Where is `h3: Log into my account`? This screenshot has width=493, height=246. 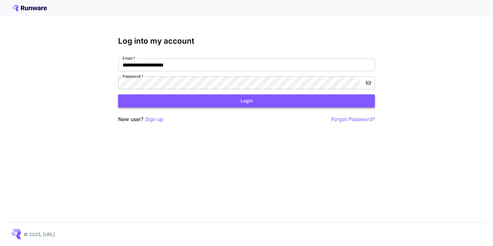
h3: Log into my account is located at coordinates (246, 41).